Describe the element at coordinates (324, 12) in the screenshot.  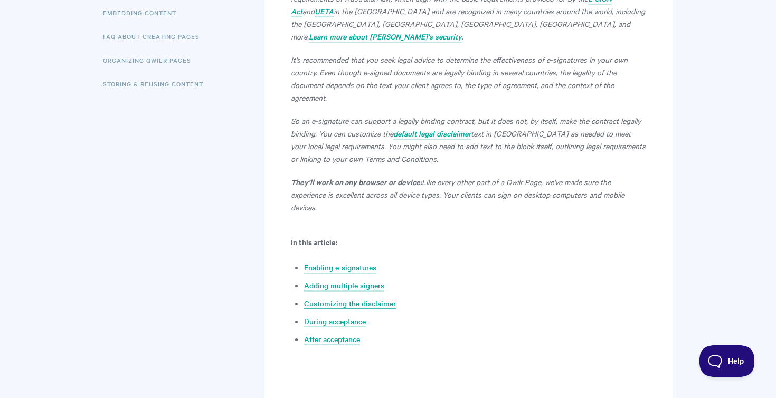
I see `a: UETA` at that location.